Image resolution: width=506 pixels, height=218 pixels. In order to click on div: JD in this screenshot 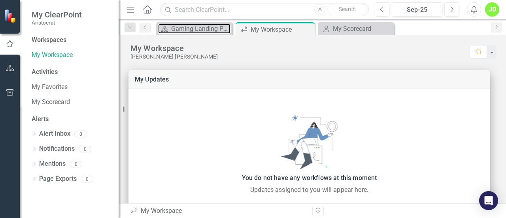, I will do `click(492, 9)`.